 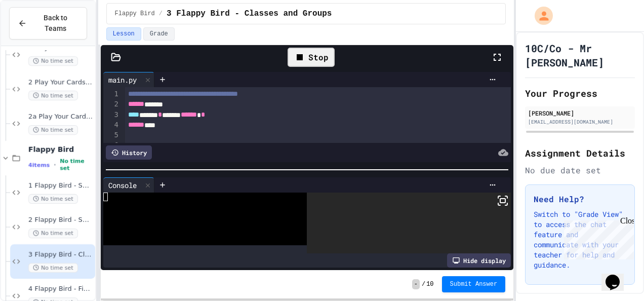 I want to click on h2: Your Progress, so click(x=580, y=93).